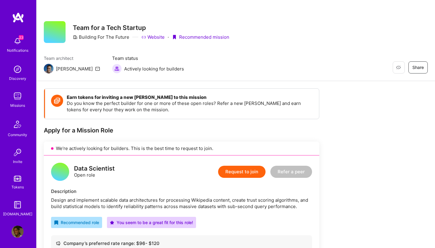 Image resolution: width=435 pixels, height=248 pixels. What do you see at coordinates (75, 37) in the screenshot?
I see `i: icon CompanyGray` at bounding box center [75, 37].